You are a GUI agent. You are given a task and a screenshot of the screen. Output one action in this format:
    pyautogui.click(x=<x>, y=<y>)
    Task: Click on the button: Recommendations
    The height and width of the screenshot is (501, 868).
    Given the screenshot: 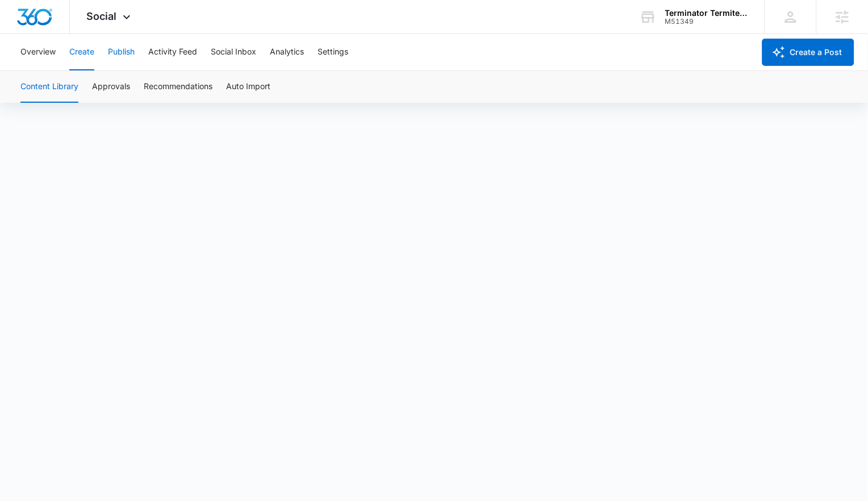 What is the action you would take?
    pyautogui.click(x=178, y=87)
    